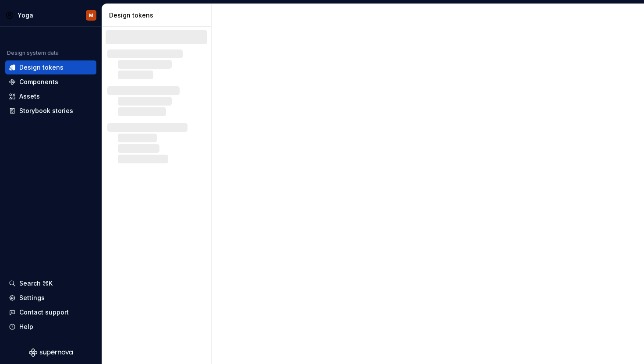 The width and height of the screenshot is (644, 364). Describe the element at coordinates (51, 297) in the screenshot. I see `a: Settings` at that location.